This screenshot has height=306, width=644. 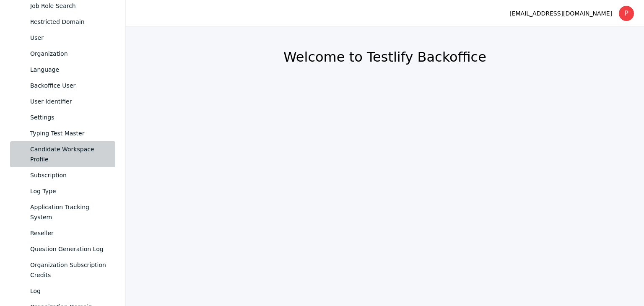 I want to click on a: User, so click(x=63, y=38).